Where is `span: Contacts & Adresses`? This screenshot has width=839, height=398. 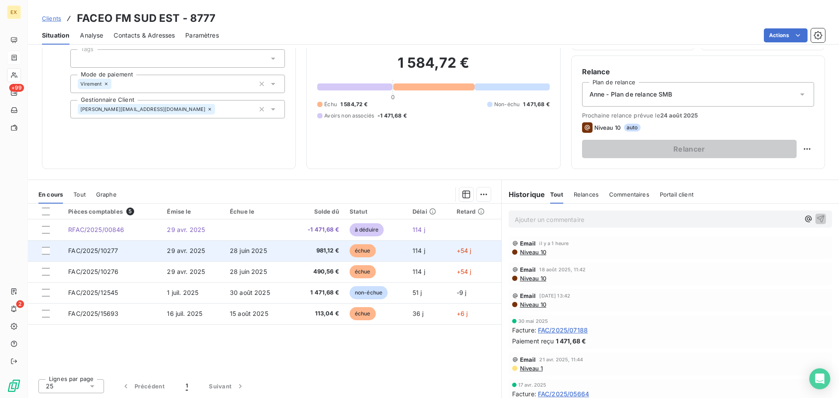 span: Contacts & Adresses is located at coordinates (144, 35).